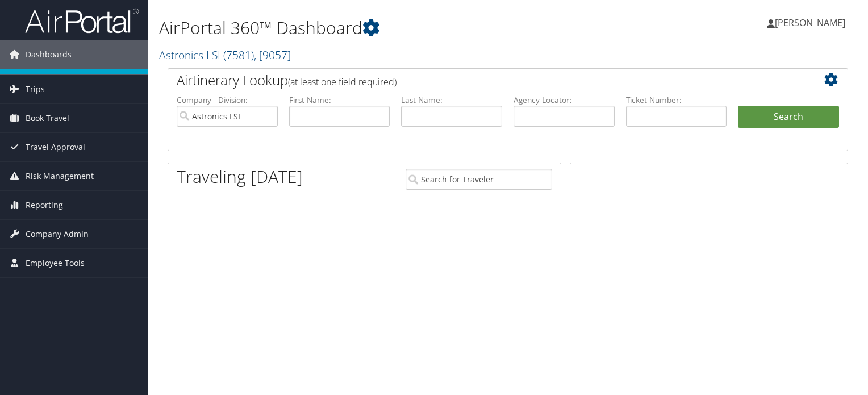 Image resolution: width=868 pixels, height=395 pixels. Describe the element at coordinates (272, 54) in the screenshot. I see `span: , [ 9057 ]` at that location.